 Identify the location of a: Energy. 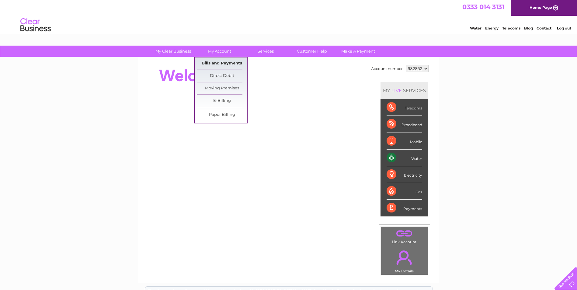
(492, 28).